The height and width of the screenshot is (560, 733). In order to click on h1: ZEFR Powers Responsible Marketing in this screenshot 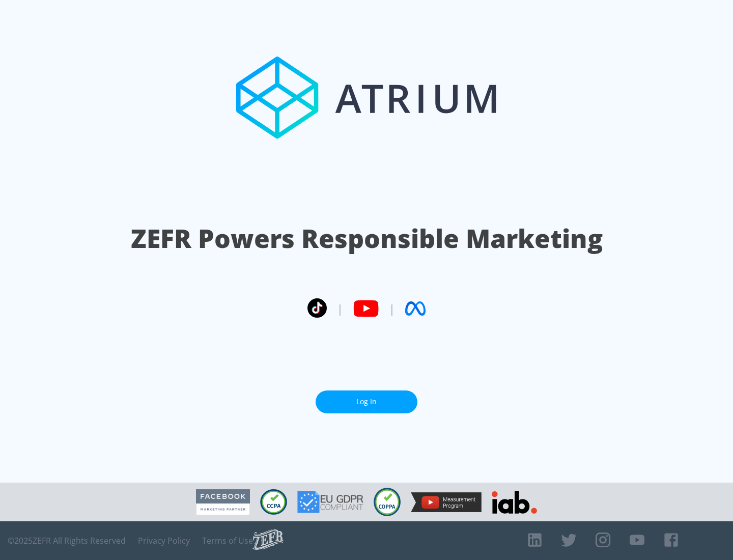, I will do `click(366, 238)`.